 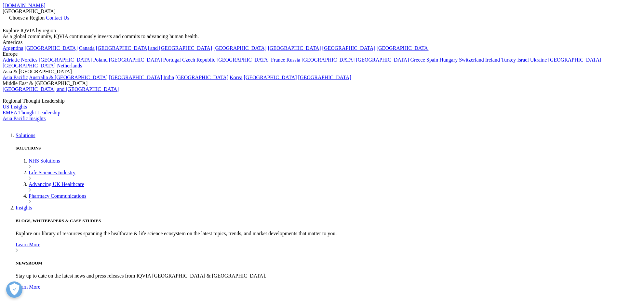 I want to click on a: Russia, so click(x=294, y=60).